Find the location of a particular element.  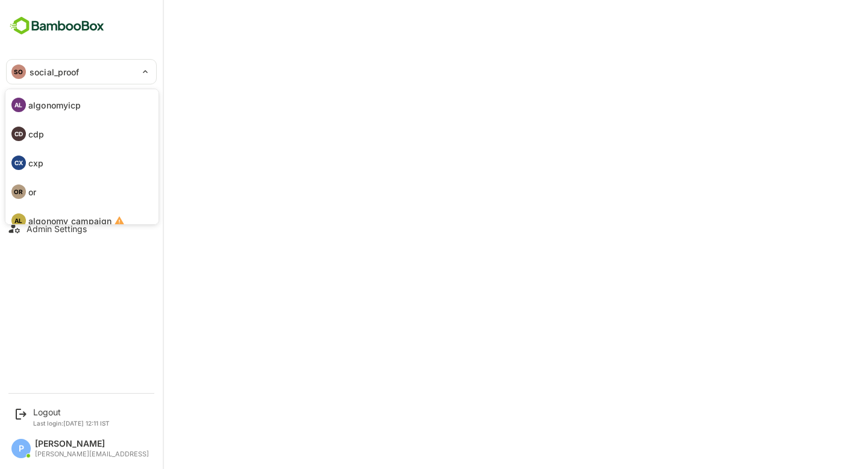

div: CX is located at coordinates (18, 163).